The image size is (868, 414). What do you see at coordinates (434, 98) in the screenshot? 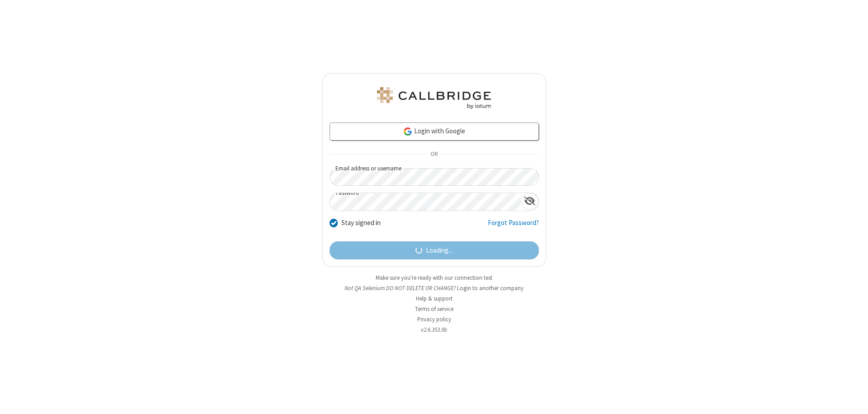
I see `img: QA Selenium DO NOT DELETE OR CHANGE` at bounding box center [434, 98].